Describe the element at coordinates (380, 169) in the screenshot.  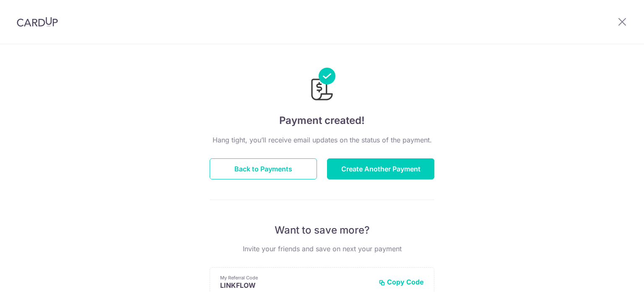
I see `button: Create Another Payment` at that location.